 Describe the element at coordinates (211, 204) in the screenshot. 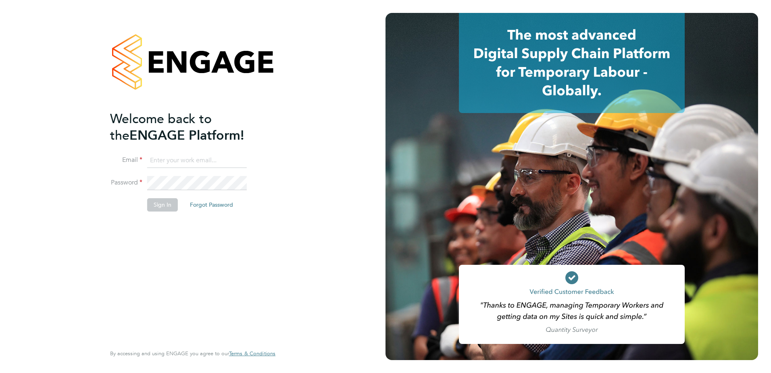

I see `button: Forgot Password` at that location.